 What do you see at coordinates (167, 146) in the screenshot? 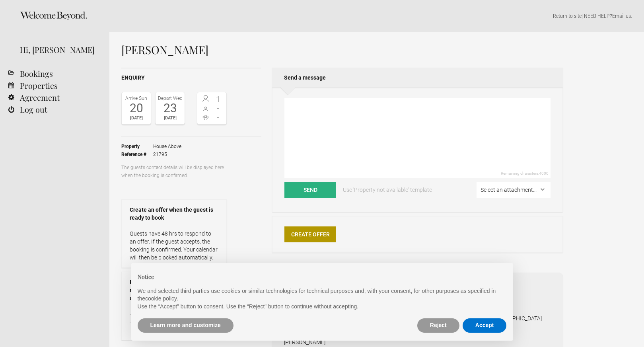
I see `span: House Above` at bounding box center [167, 146].